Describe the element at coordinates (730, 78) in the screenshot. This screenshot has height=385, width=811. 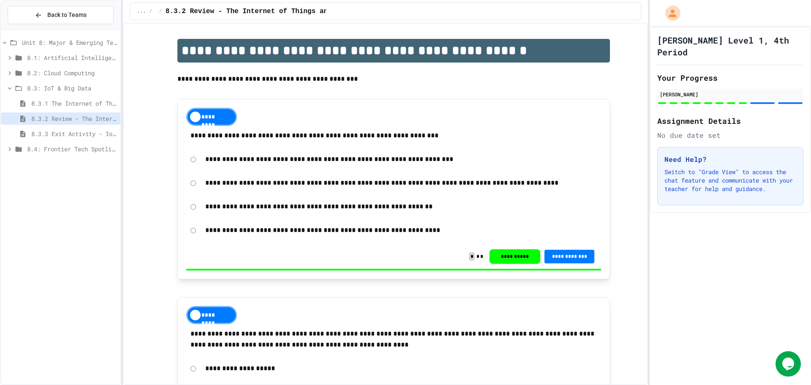
I see `h2: Your Progress` at that location.